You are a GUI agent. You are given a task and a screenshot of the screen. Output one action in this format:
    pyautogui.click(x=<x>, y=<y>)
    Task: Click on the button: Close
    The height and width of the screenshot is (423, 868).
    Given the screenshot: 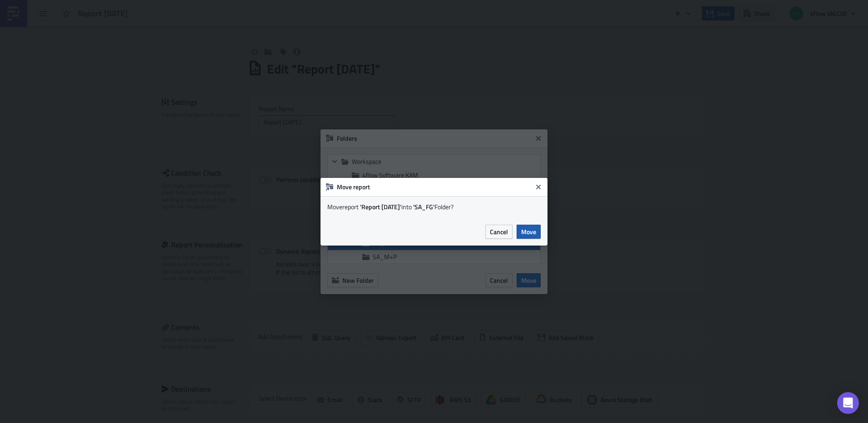 What is the action you would take?
    pyautogui.click(x=539, y=187)
    